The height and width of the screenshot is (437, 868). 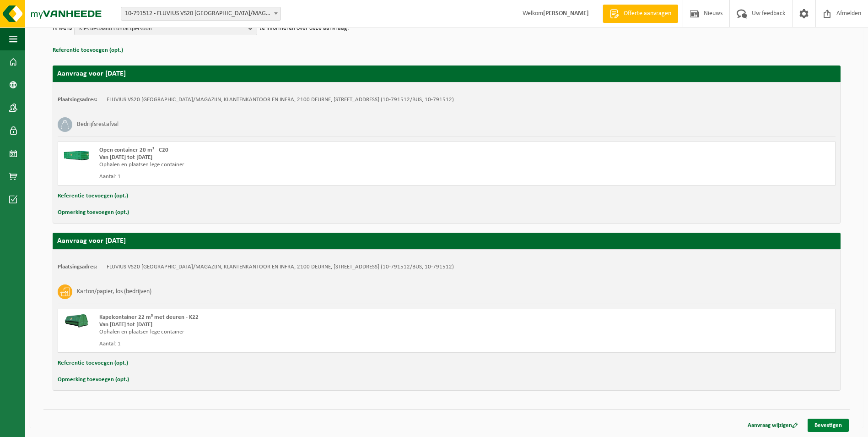 What do you see at coordinates (62, 28) in the screenshot?
I see `p: Ik wens` at bounding box center [62, 28].